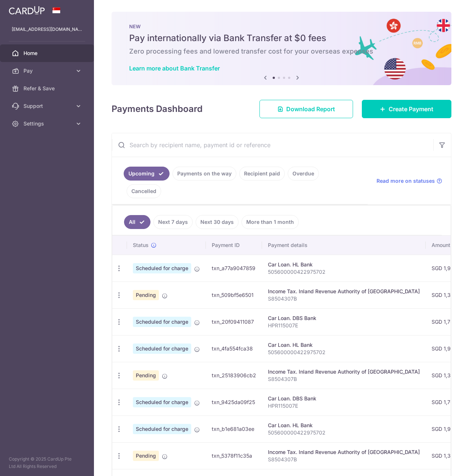  Describe the element at coordinates (157, 109) in the screenshot. I see `h4: Payments Dashboard` at that location.